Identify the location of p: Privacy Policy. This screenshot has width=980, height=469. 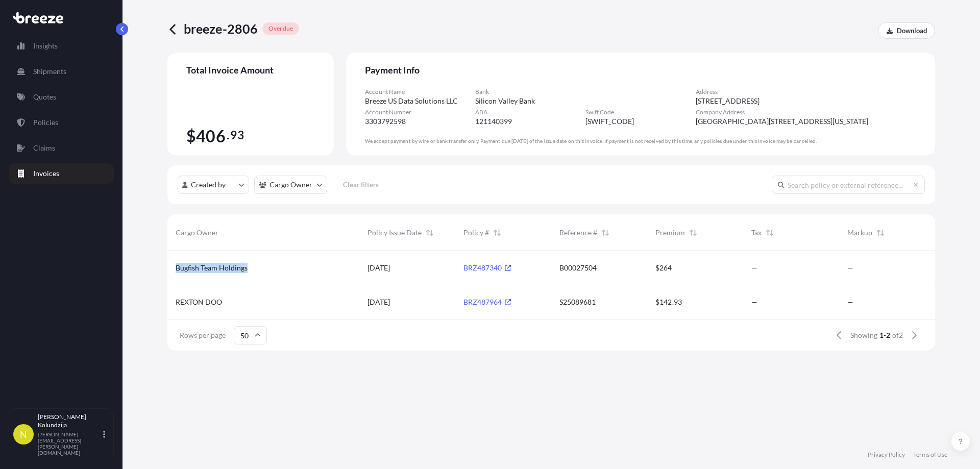
(886, 454).